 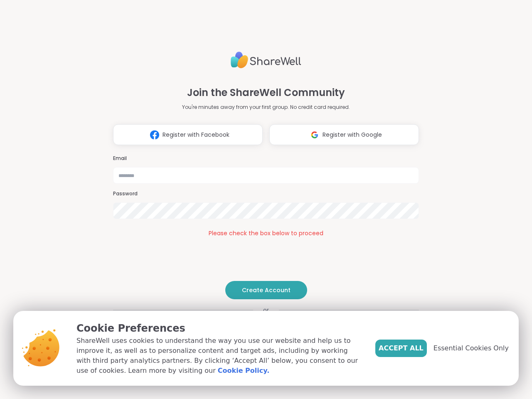 What do you see at coordinates (266, 233) in the screenshot?
I see `div: Please check the box below to proceed` at bounding box center [266, 233].